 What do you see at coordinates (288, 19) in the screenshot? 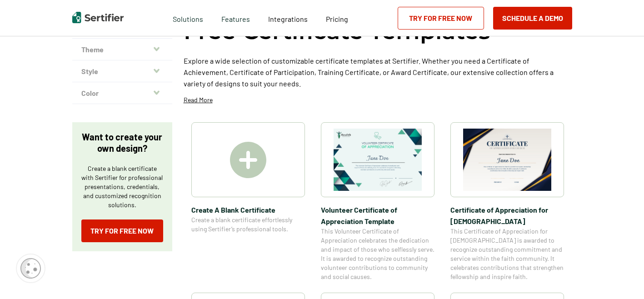
I see `span: Integrations` at bounding box center [288, 19].